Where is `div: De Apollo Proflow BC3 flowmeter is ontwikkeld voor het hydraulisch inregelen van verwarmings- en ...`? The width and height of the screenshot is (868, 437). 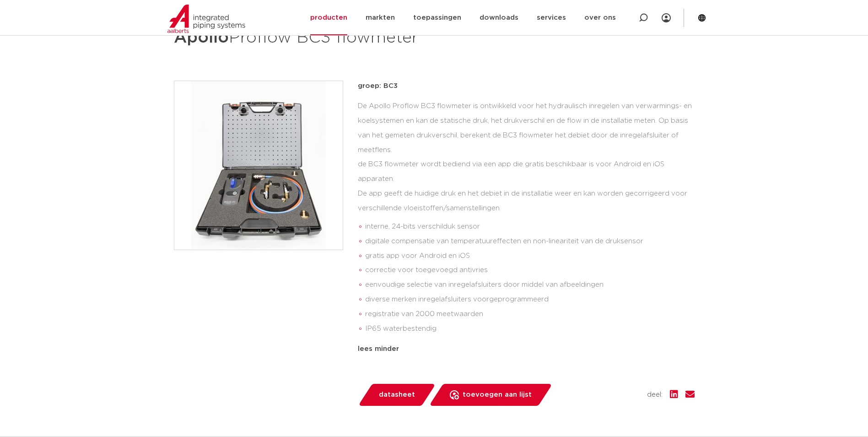
div: De Apollo Proflow BC3 flowmeter is ontwikkeld voor het hydraulisch inregelen van verwarmings- en ... is located at coordinates (526, 219).